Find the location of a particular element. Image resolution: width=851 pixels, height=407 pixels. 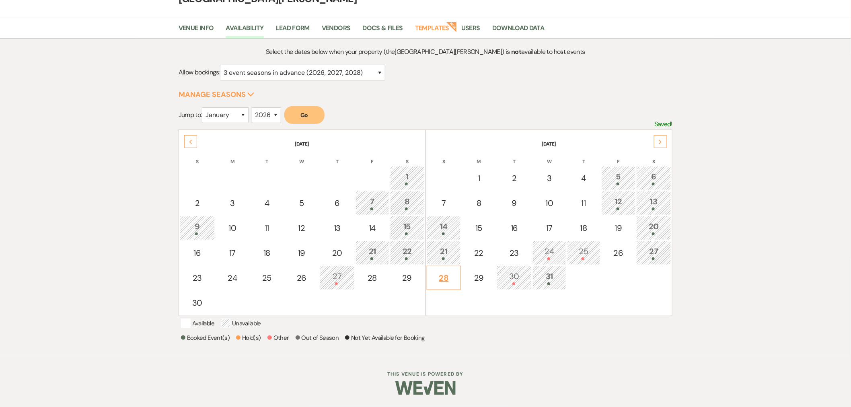

a: Availability is located at coordinates (245, 31).